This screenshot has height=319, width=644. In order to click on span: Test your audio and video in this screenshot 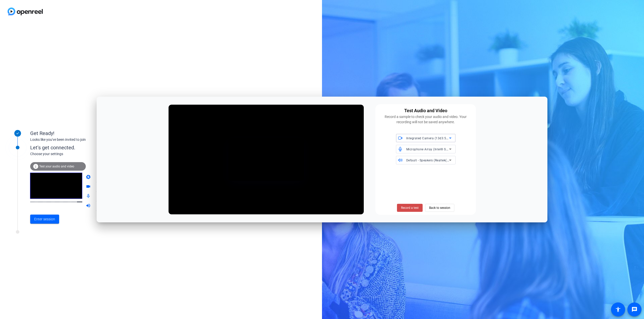, I will do `click(57, 167)`.